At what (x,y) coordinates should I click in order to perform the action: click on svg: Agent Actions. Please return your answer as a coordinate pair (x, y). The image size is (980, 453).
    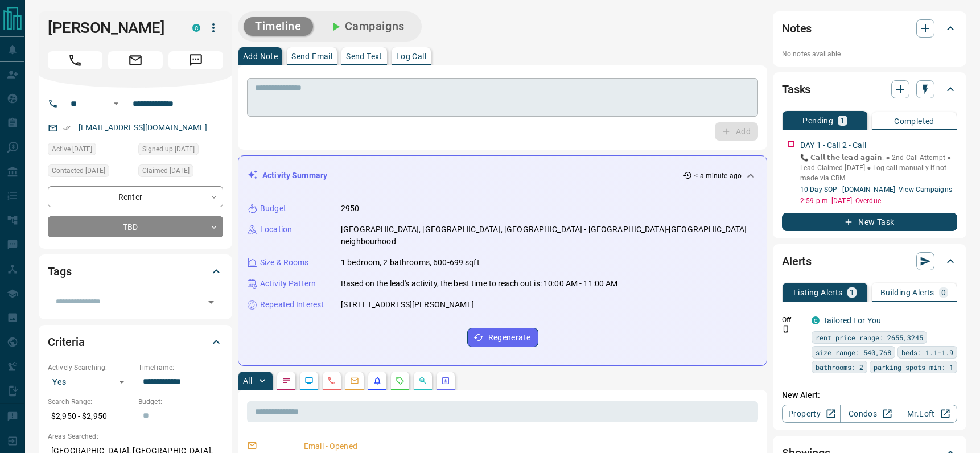
    Looking at the image, I should click on (445, 380).